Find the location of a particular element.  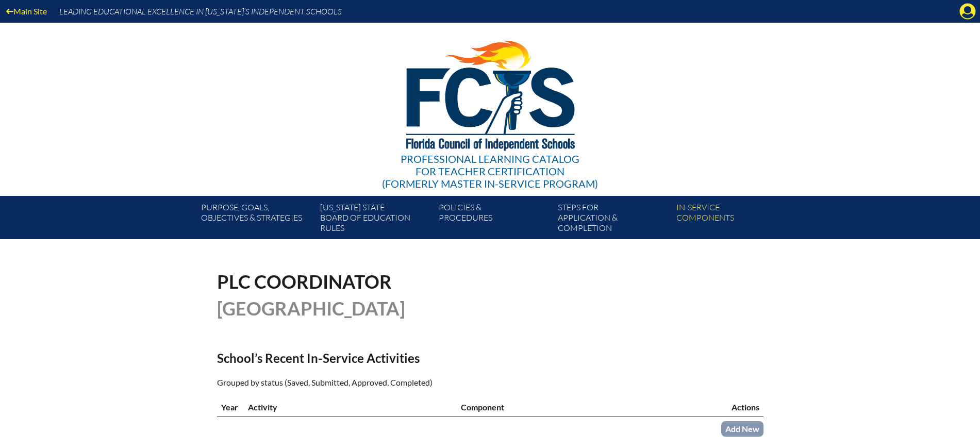

th: Component is located at coordinates (558, 407).